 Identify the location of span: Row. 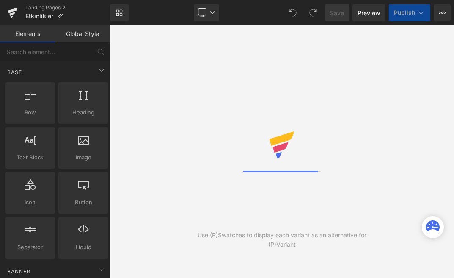
(30, 112).